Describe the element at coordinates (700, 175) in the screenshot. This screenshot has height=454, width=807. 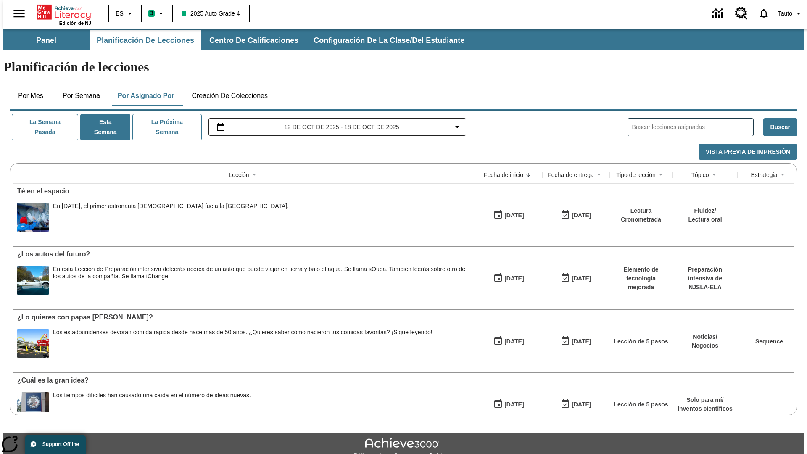
I see `div: Tópico` at that location.